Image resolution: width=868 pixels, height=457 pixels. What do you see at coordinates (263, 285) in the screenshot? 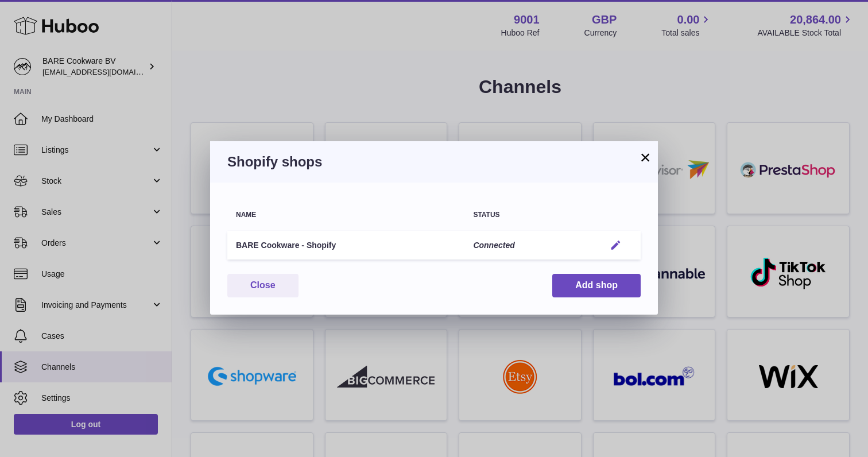
I see `button: Close` at bounding box center [263, 285].